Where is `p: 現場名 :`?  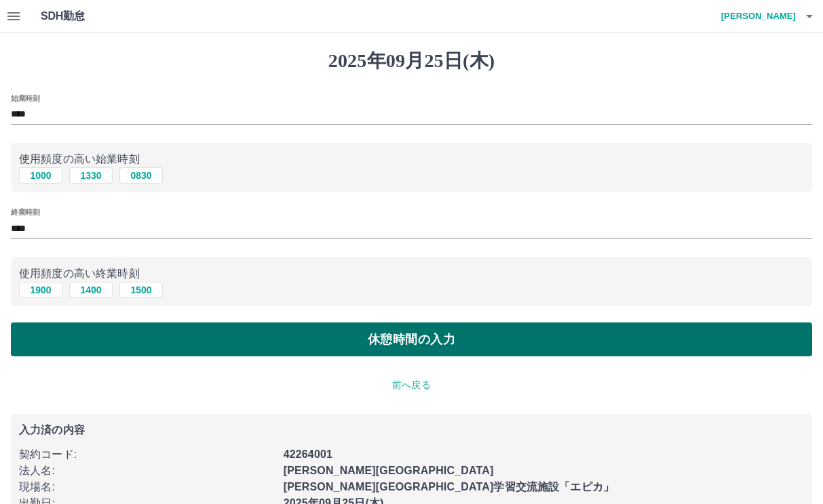
p: 現場名 : is located at coordinates (147, 488).